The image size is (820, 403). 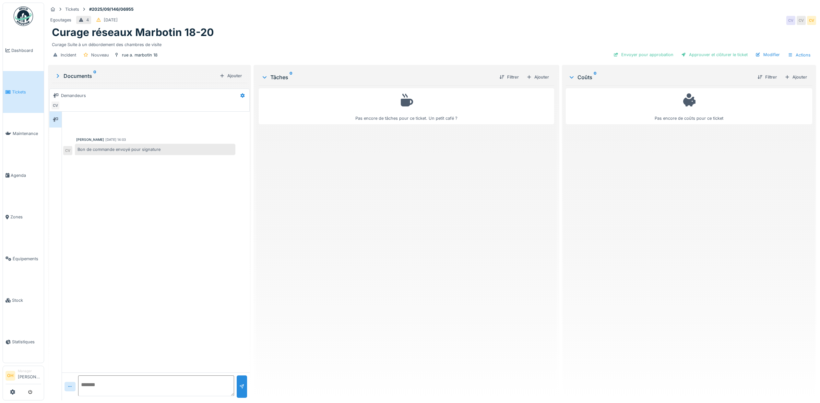 I want to click on div: Envoyer pour approbation, so click(x=643, y=54).